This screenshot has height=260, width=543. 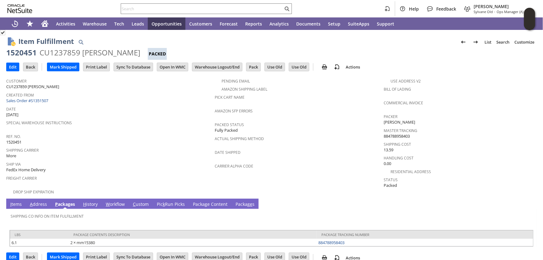 What do you see at coordinates (483, 12) in the screenshot?
I see `span: Sylvane Old` at bounding box center [483, 12].